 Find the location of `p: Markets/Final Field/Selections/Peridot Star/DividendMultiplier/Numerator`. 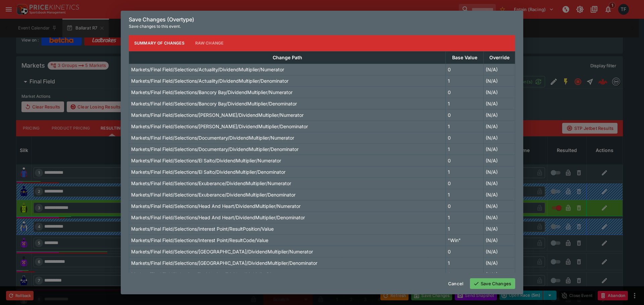

p: Markets/Final Field/Selections/Peridot Star/DividendMultiplier/Numerator is located at coordinates (211, 274).